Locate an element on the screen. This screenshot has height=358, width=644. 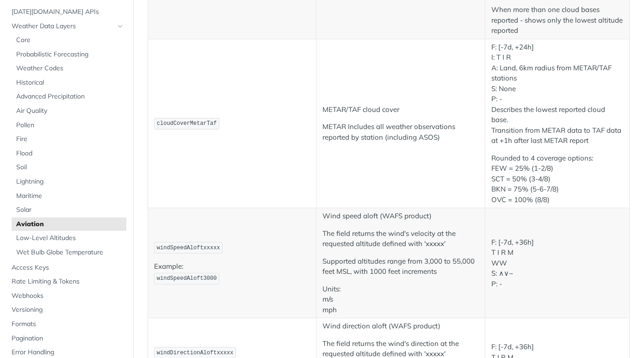
span: Weather Codes is located at coordinates (70, 69).